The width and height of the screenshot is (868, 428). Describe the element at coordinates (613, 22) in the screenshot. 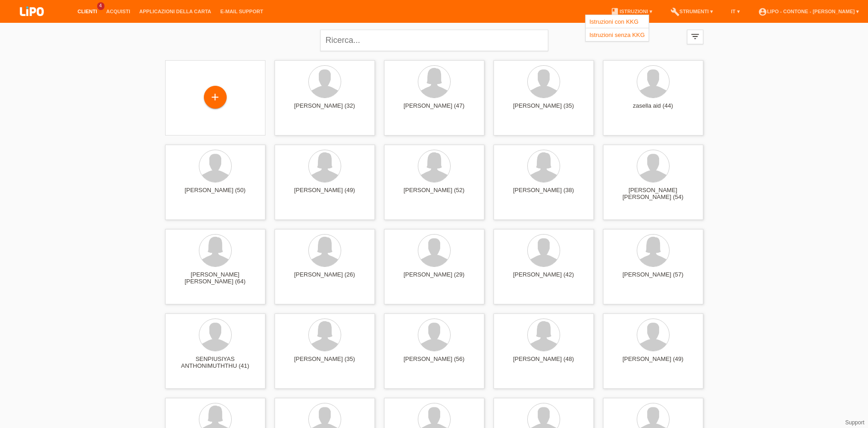

I see `a: Istruzioni con KKG` at that location.